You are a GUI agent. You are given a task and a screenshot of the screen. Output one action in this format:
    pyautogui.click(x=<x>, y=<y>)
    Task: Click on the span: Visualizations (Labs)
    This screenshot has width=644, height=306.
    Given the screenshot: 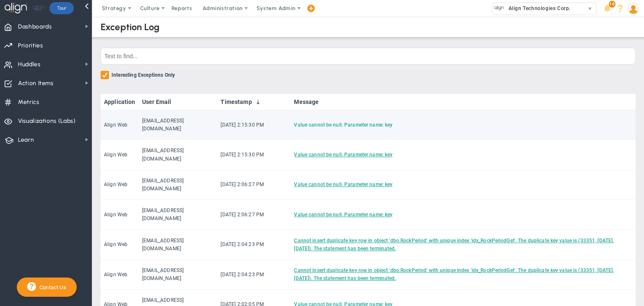 What is the action you would take?
    pyautogui.click(x=47, y=121)
    